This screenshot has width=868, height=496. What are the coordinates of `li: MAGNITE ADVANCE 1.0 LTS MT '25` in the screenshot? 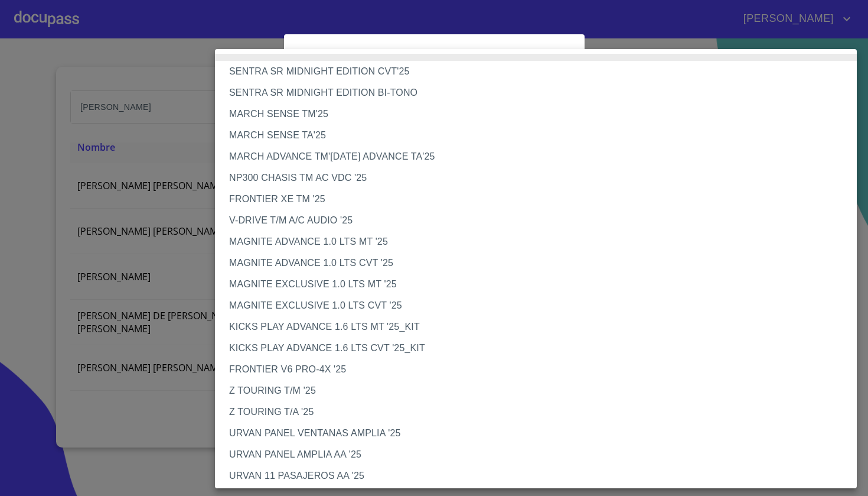 It's located at (536, 242).